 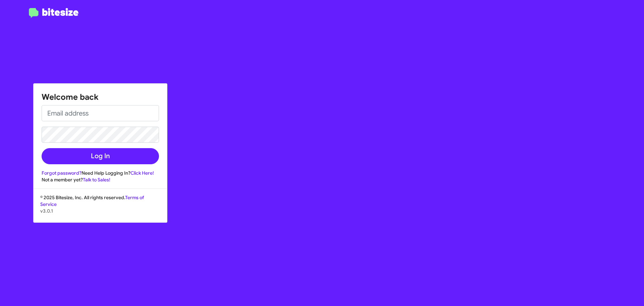 I want to click on div: Not a member yet?, so click(x=101, y=179).